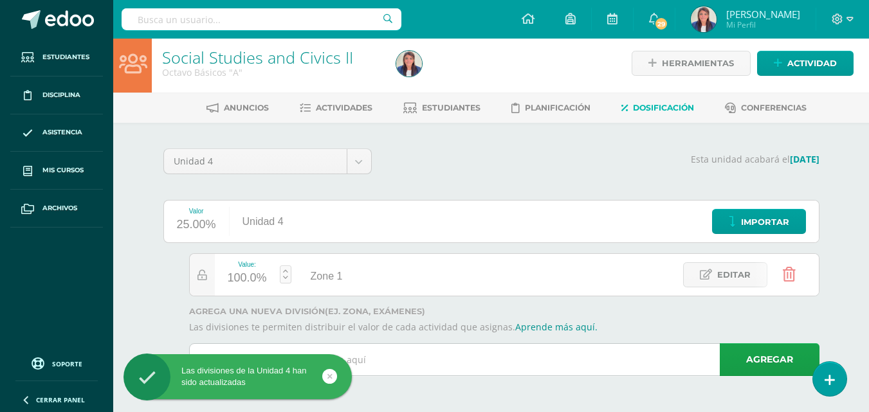 Image resolution: width=869 pixels, height=412 pixels. Describe the element at coordinates (196, 211) in the screenshot. I see `div: Valor` at that location.